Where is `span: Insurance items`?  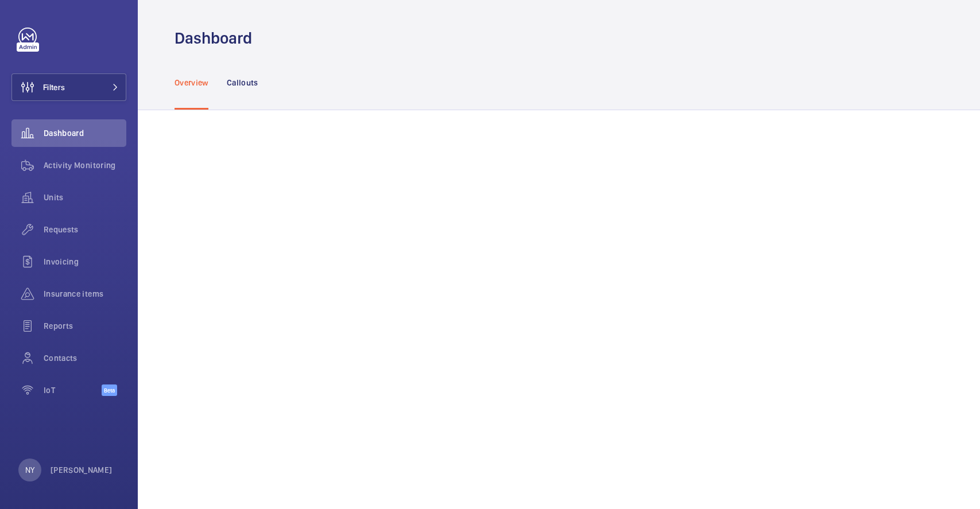 span: Insurance items is located at coordinates (85, 294).